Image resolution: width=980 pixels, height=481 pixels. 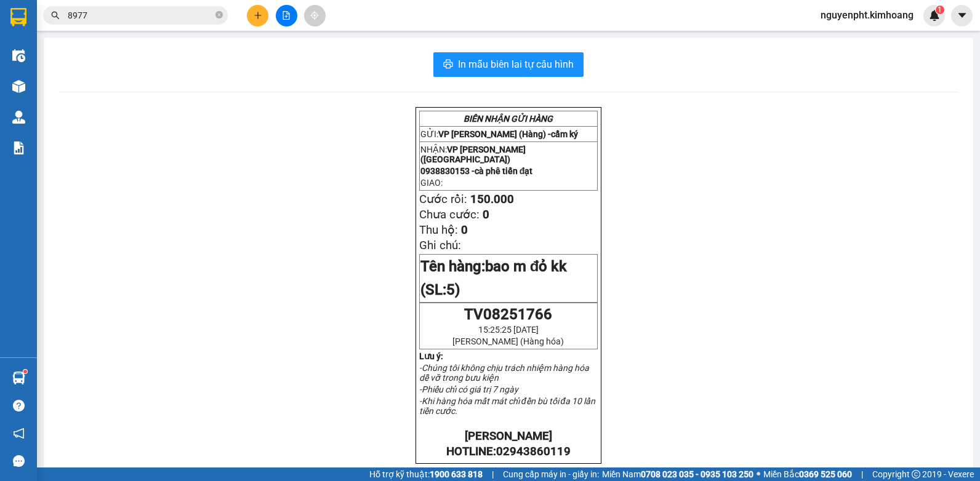 What do you see at coordinates (533, 451) in the screenshot?
I see `span: 02943860119` at bounding box center [533, 451].